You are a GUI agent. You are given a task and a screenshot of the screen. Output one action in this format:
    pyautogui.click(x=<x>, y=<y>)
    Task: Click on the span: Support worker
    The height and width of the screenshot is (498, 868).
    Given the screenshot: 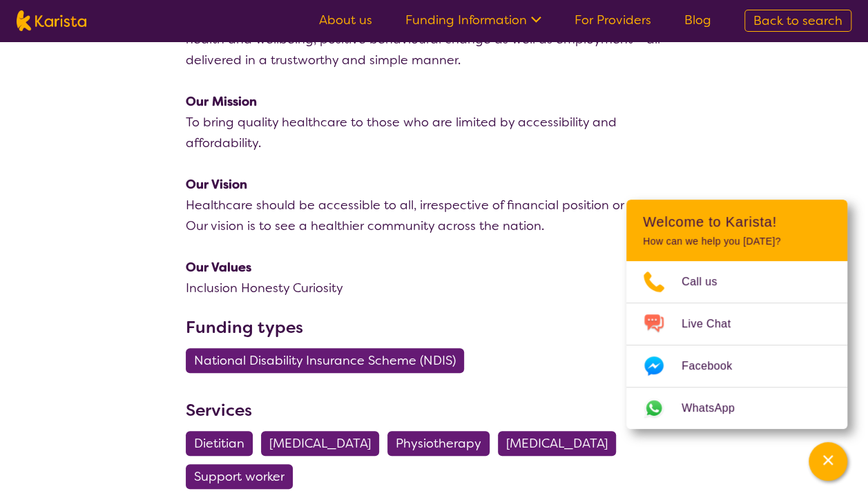 What is the action you would take?
    pyautogui.click(x=239, y=476)
    